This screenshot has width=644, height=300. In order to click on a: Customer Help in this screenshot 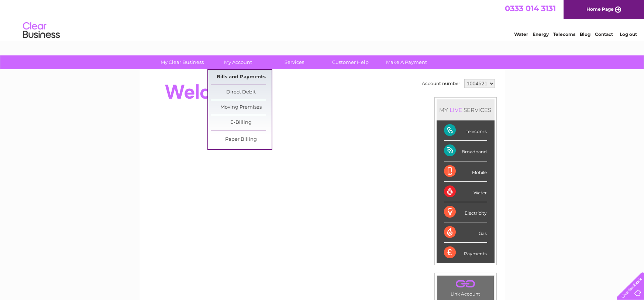, I will do `click(350, 62)`.